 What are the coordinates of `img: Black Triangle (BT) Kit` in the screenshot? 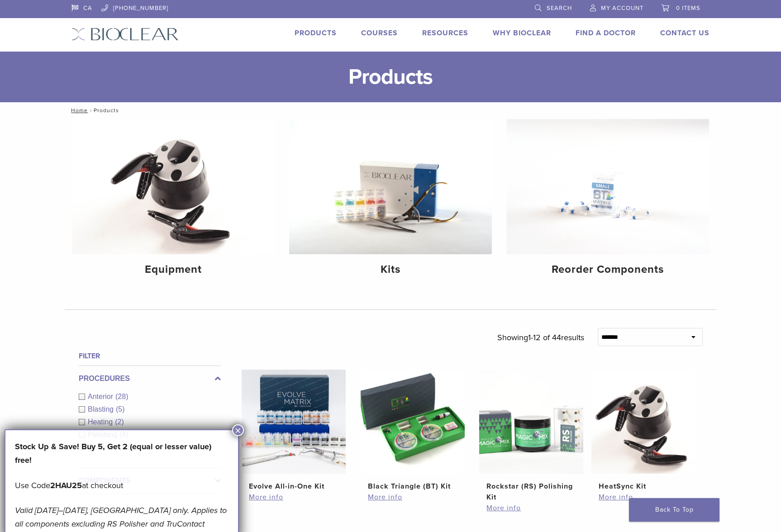 It's located at (413, 421).